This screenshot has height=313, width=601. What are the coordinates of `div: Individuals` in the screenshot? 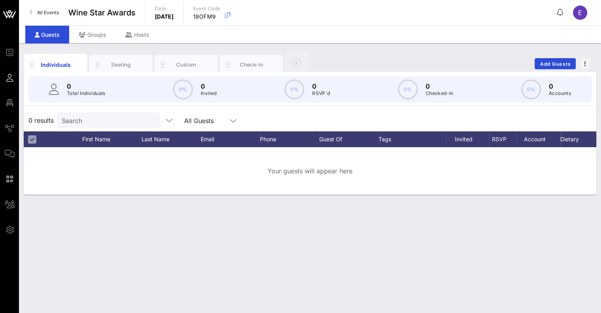 It's located at (56, 64).